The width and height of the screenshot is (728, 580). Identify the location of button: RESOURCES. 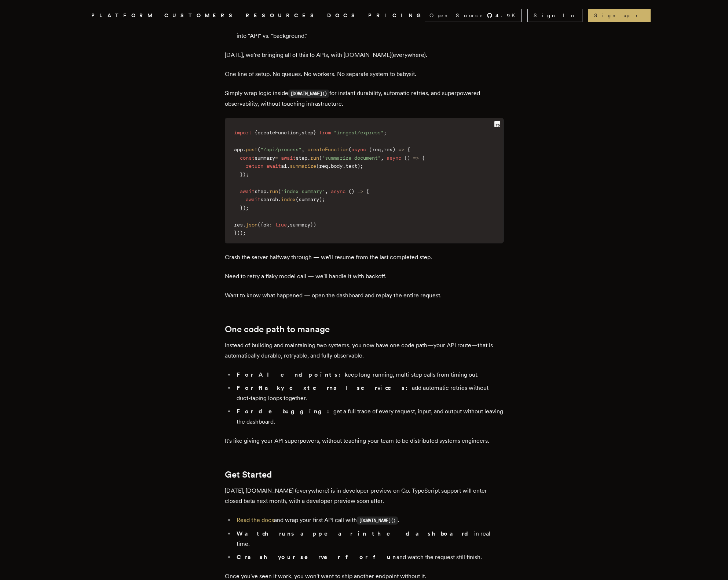
(282, 16).